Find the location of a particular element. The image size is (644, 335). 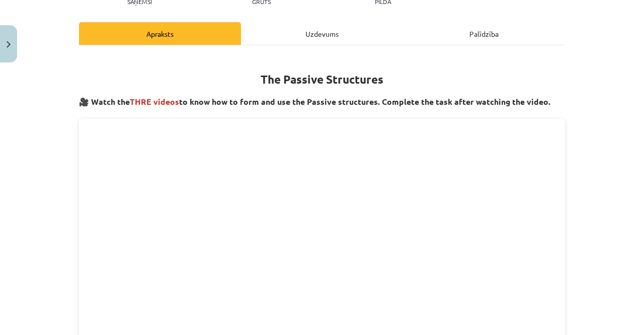

div: Palīdzība is located at coordinates (484, 33).